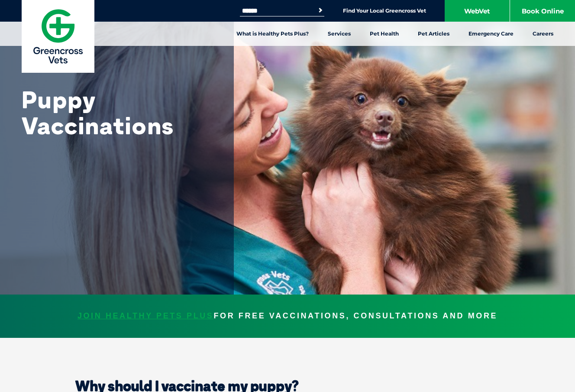 The image size is (575, 392). I want to click on a: JOIN HEALTHY PETS PLUS, so click(145, 315).